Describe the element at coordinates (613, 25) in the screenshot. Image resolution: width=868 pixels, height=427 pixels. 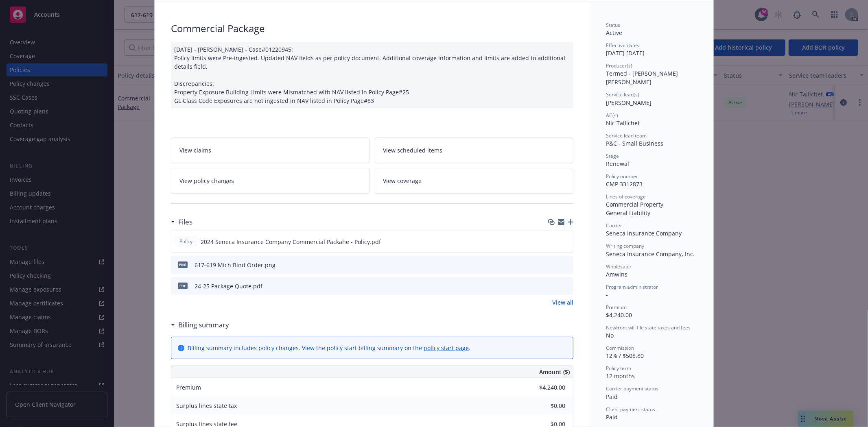
I see `span: Status` at that location.